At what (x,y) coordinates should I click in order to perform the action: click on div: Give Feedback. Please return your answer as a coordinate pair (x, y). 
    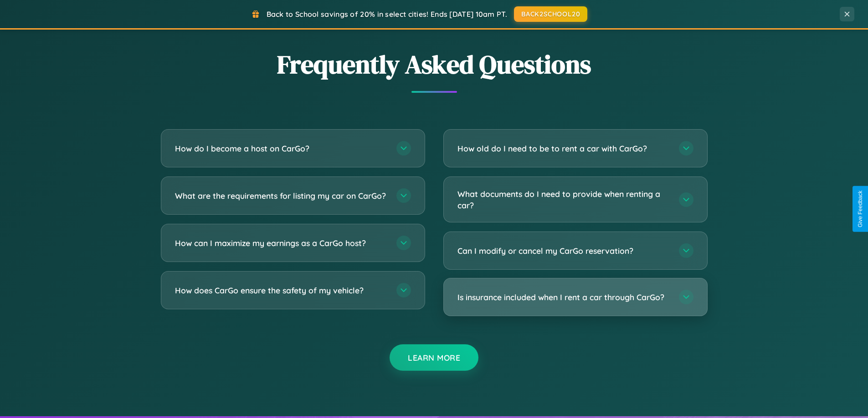
    Looking at the image, I should click on (860, 209).